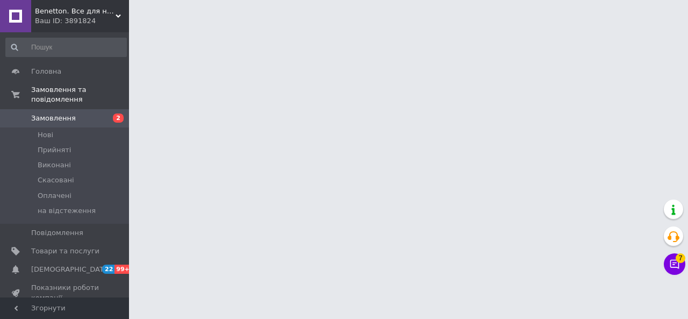 The width and height of the screenshot is (688, 319). I want to click on input: Пошук, so click(66, 47).